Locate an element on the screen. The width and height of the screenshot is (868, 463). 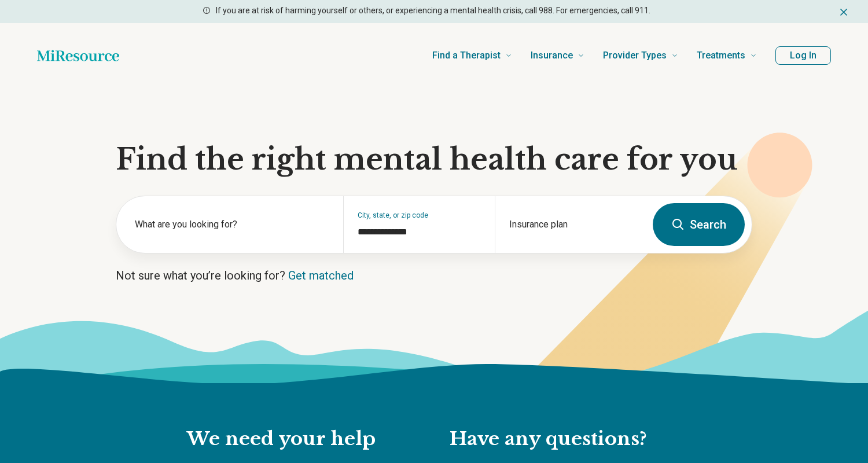
h2: We need your help is located at coordinates (307, 439).